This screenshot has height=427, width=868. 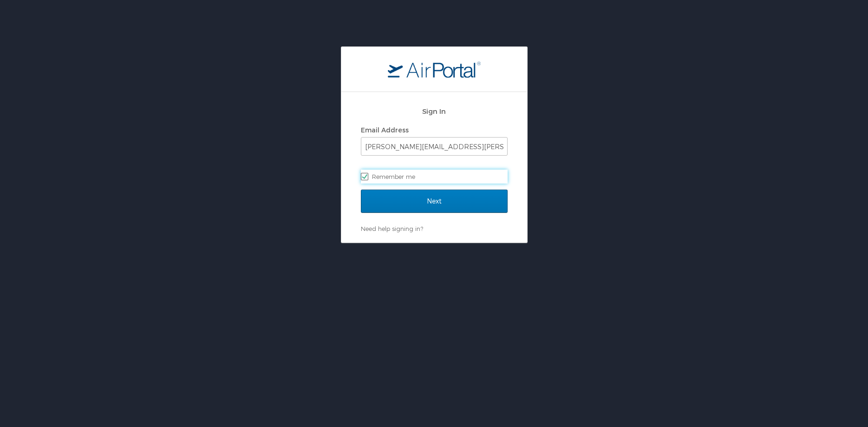 What do you see at coordinates (392, 229) in the screenshot?
I see `a: Need help signing in?` at bounding box center [392, 229].